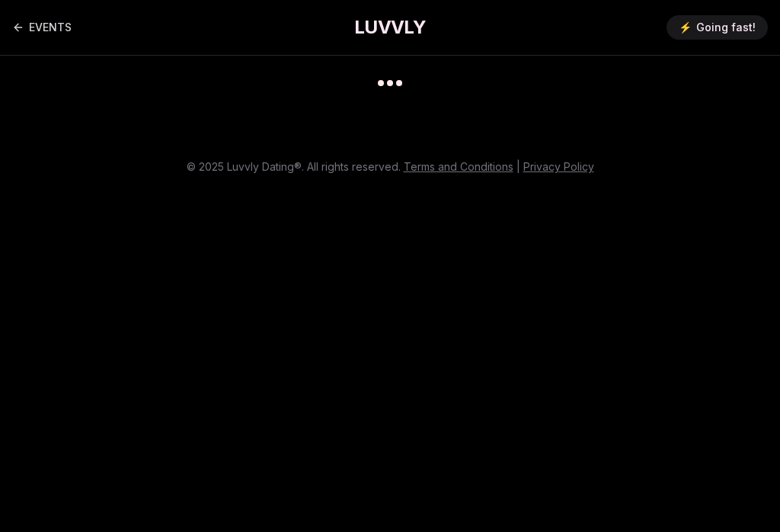  Describe the element at coordinates (42, 28) in the screenshot. I see `a: Back to events` at that location.